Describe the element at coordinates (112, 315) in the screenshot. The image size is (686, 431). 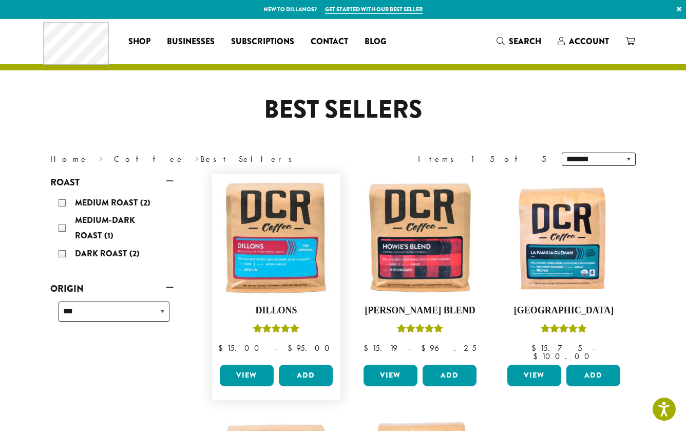
I see `div: Origin` at that location.